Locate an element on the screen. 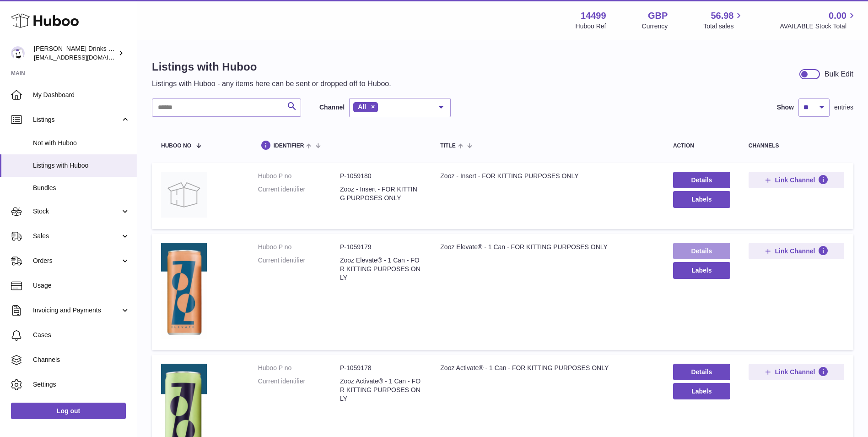 This screenshot has height=437, width=868. dd: Zooz Elevate® - 1 Can - FOR KITTING PURPOSES ONLY is located at coordinates (381, 269).